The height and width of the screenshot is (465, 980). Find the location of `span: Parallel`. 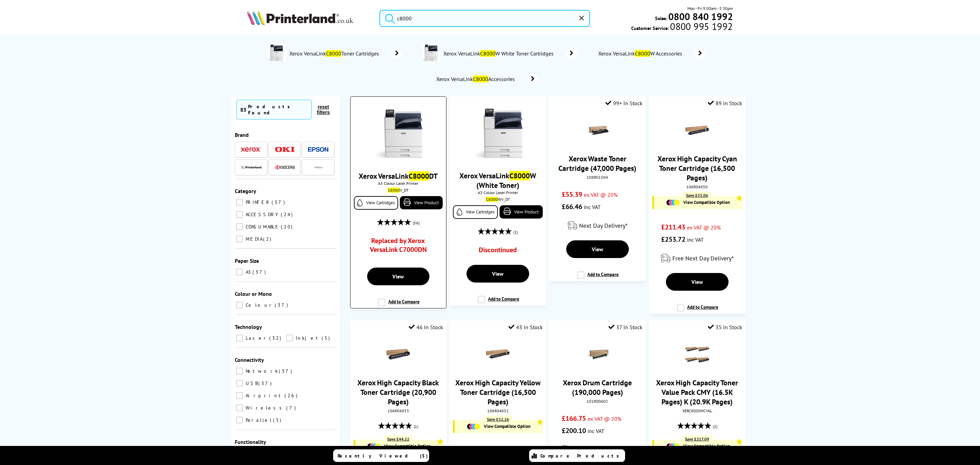

span: Parallel is located at coordinates (258, 420).